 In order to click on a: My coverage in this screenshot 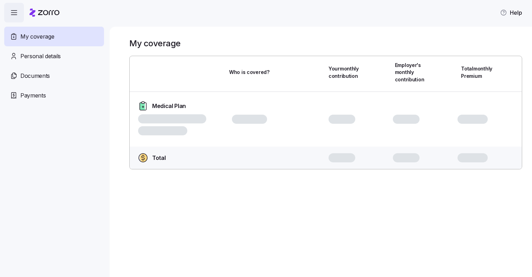, I will do `click(54, 37)`.